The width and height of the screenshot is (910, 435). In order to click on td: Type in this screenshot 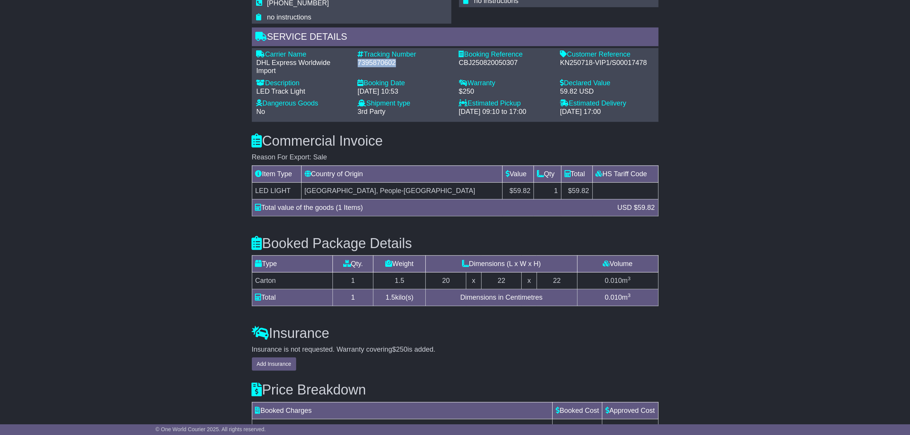, I will do `click(292, 264)`.